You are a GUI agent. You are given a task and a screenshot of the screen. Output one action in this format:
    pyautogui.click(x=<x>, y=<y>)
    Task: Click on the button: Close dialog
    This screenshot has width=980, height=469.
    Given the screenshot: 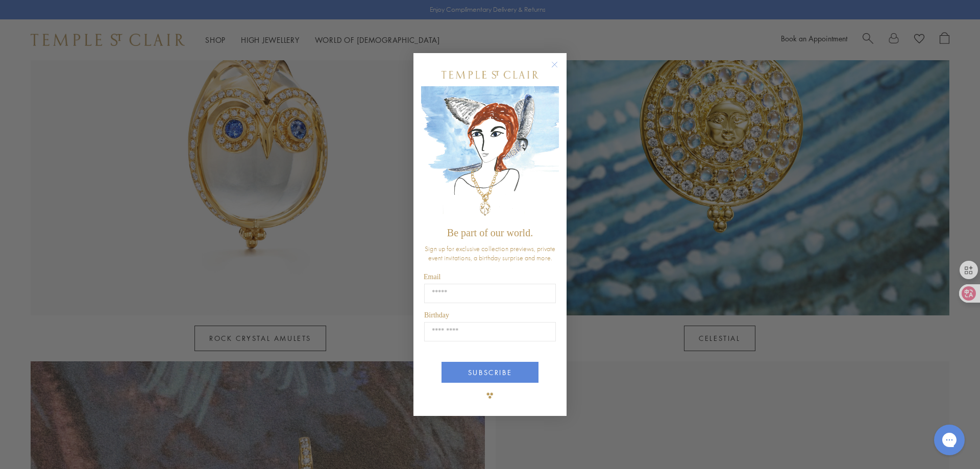 What is the action you would take?
    pyautogui.click(x=560, y=69)
    